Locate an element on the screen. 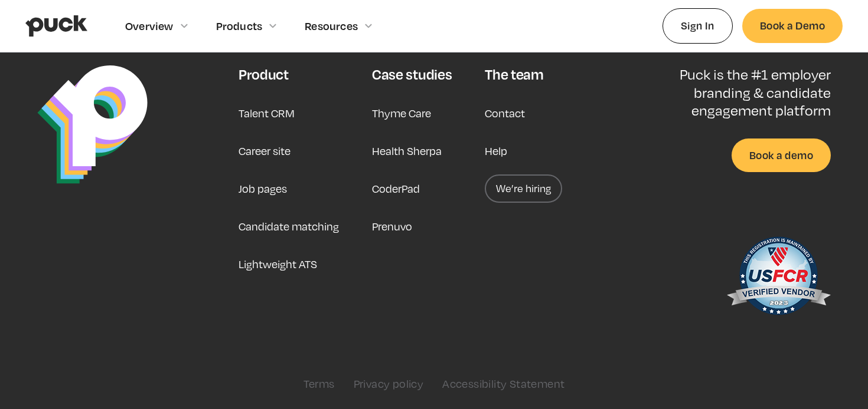  a: Terms is located at coordinates (319, 384).